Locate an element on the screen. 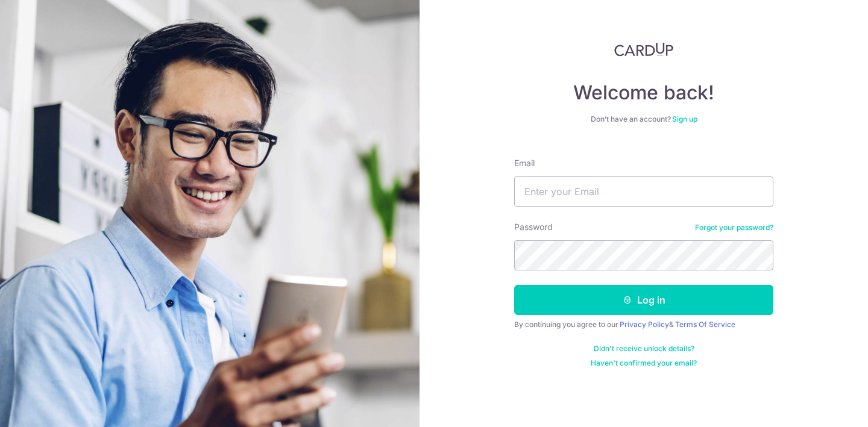 The width and height of the screenshot is (868, 427). a: Didn't receive unlock details? is located at coordinates (644, 349).